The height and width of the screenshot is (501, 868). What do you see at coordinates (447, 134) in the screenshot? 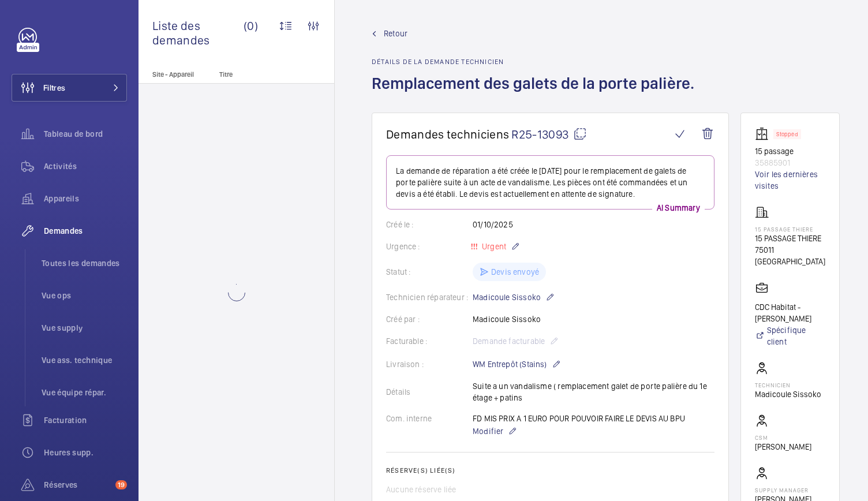
I see `span: Demandes techniciens` at bounding box center [447, 134].